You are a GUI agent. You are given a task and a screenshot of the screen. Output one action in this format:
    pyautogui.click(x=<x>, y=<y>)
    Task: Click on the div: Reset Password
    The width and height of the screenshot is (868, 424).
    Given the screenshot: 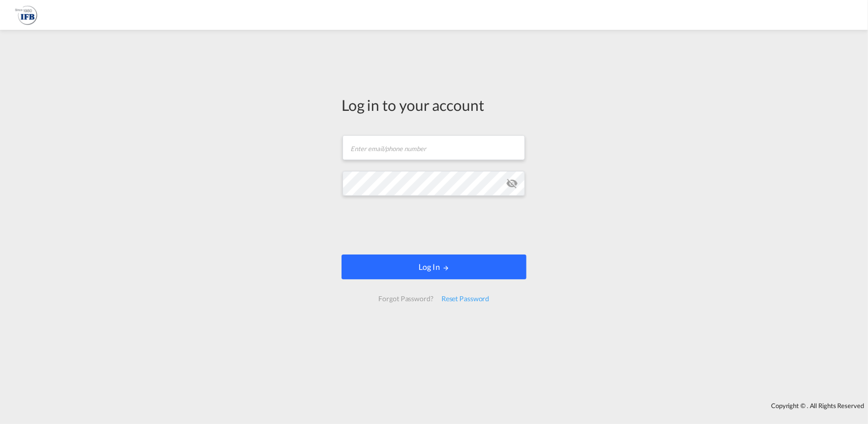 What is the action you would take?
    pyautogui.click(x=466, y=298)
    